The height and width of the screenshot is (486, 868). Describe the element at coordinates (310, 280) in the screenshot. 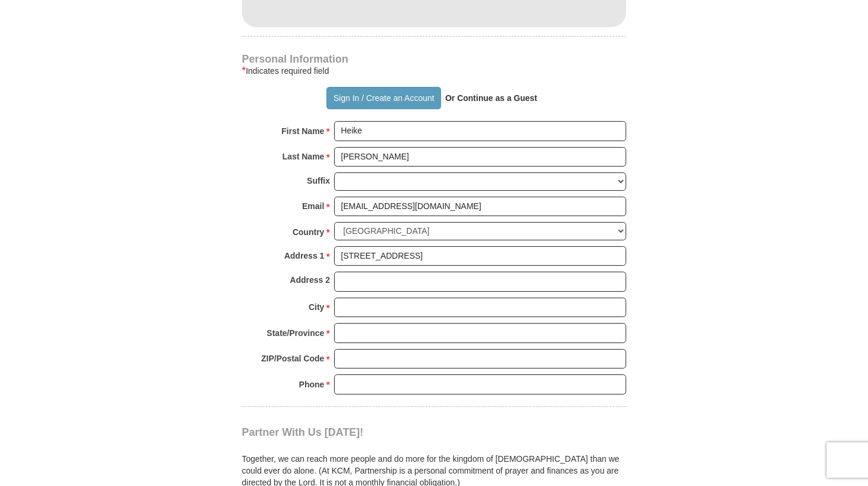

I see `strong: Address 2` at that location.